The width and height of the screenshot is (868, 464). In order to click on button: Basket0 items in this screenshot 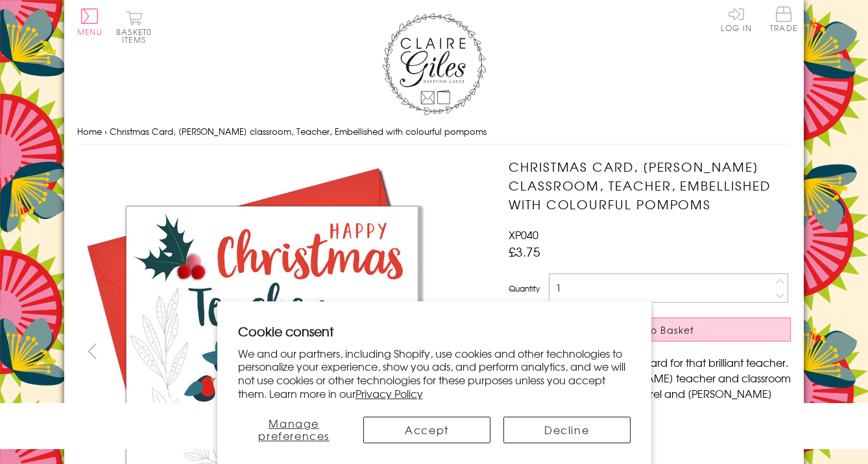, I will do `click(133, 27)`.